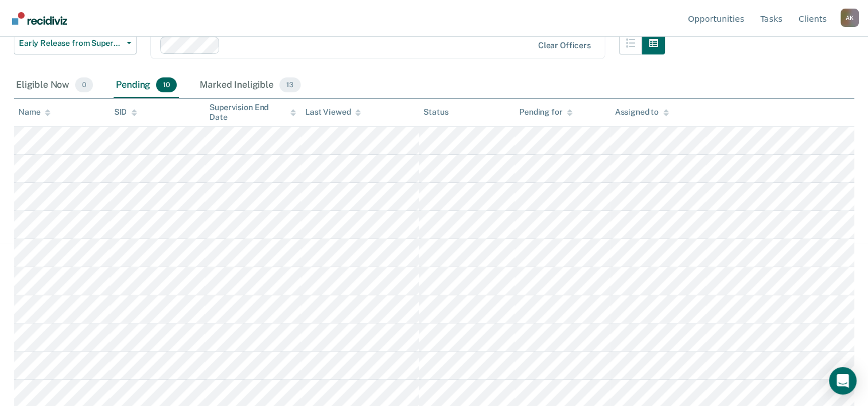 The height and width of the screenshot is (406, 868). What do you see at coordinates (436, 112) in the screenshot?
I see `div: Status` at bounding box center [436, 112].